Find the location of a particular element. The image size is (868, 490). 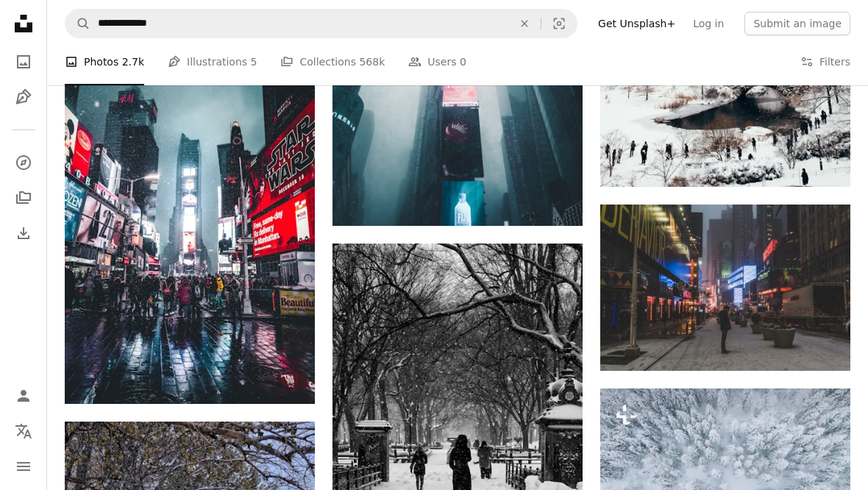

span: 568k is located at coordinates (372, 62).